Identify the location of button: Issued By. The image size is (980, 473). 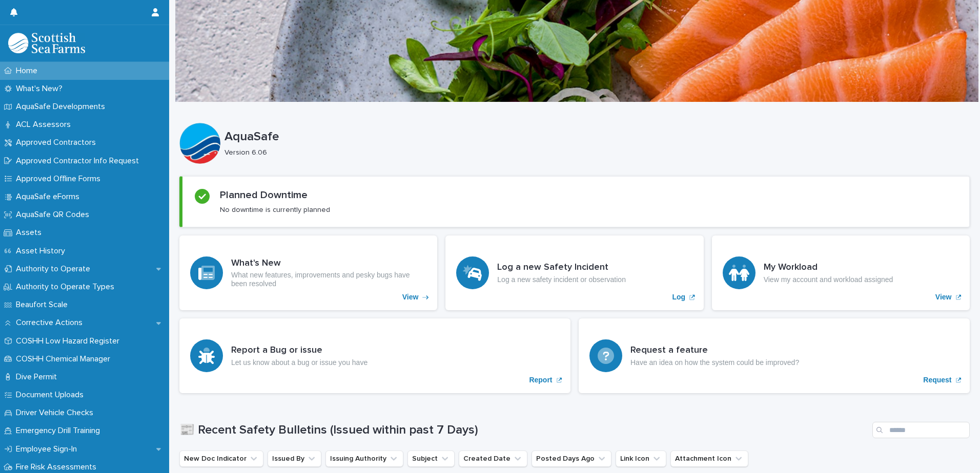
(294, 459).